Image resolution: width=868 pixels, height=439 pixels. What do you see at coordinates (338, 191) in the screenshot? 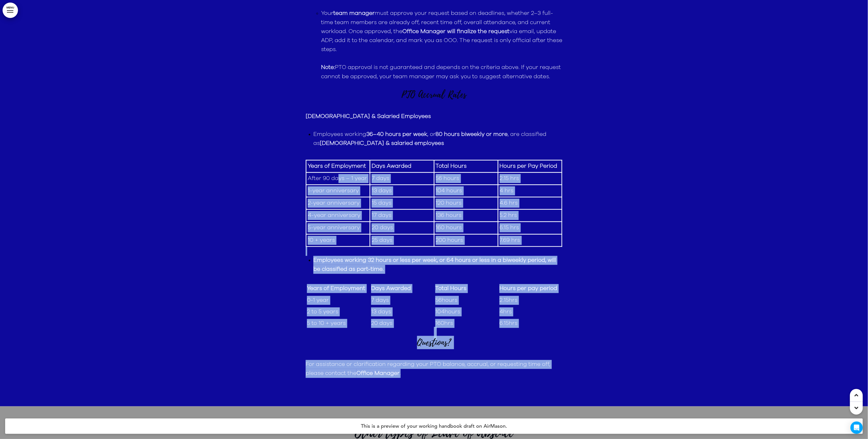
I see `td: 1-year anniversary` at bounding box center [338, 191].